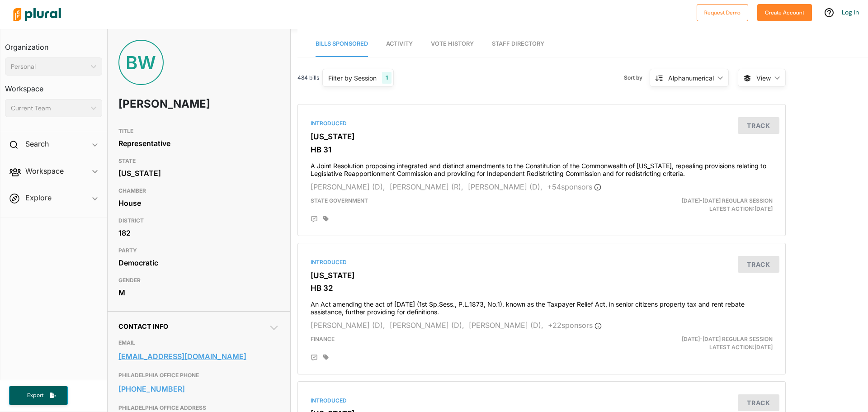 This screenshot has width=868, height=412. I want to click on h3: DISTRICT, so click(199, 220).